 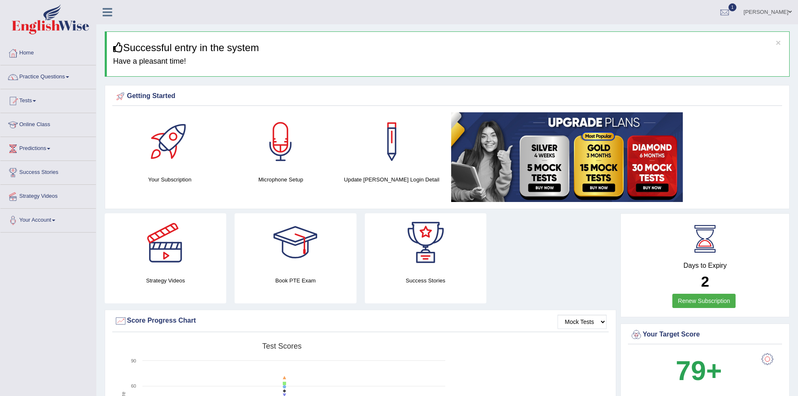 I want to click on a: Predictions, so click(x=48, y=147).